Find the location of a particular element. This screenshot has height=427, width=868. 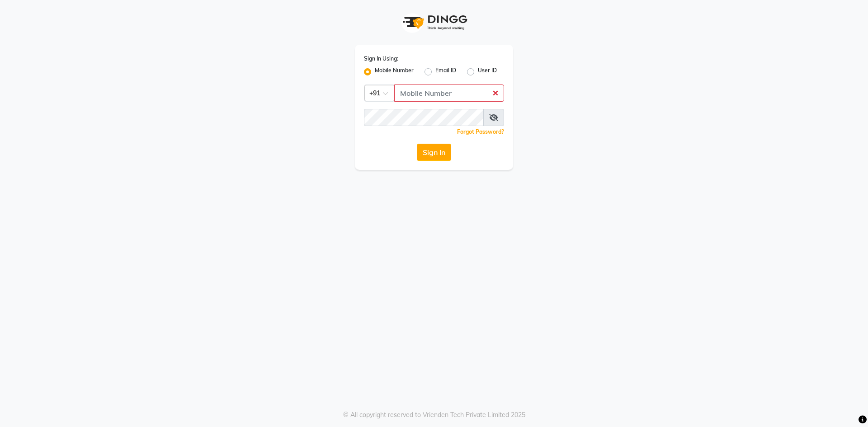

label: Mobile Number is located at coordinates (394, 72).